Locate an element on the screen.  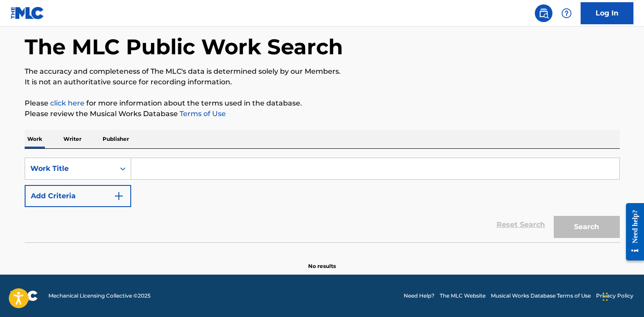
p: No results is located at coordinates (322, 261).